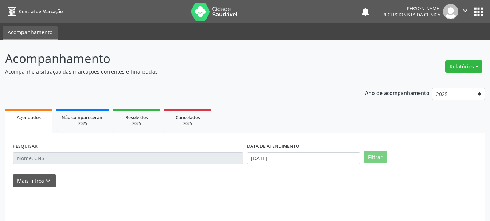 The width and height of the screenshot is (490, 221). I want to click on label: DATA DE ATENDIMENTO, so click(273, 146).